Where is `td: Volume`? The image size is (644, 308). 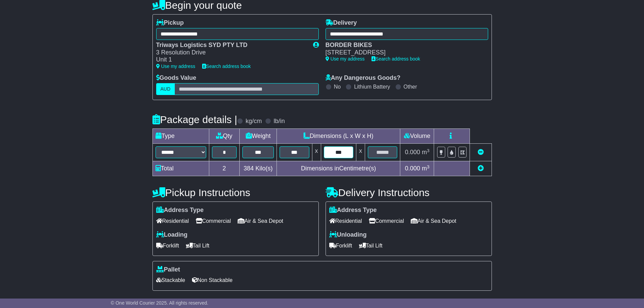
td: Volume is located at coordinates (417, 136).